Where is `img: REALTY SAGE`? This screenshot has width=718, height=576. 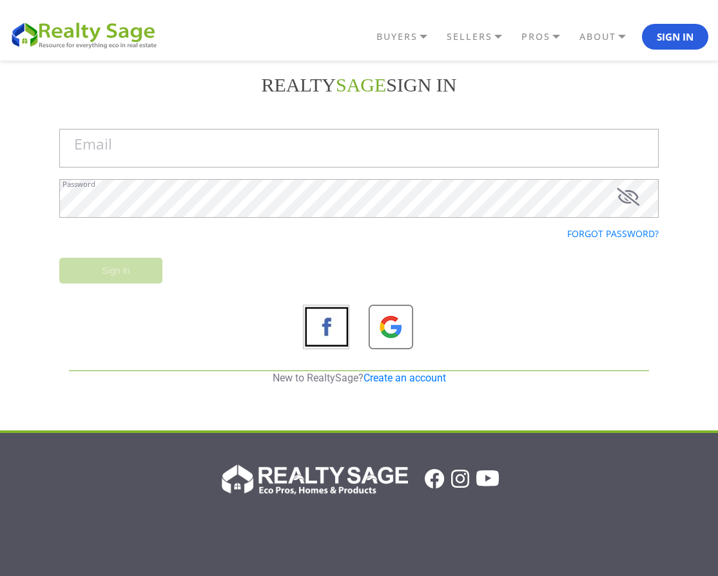
img: REALTY SAGE is located at coordinates (87, 34).